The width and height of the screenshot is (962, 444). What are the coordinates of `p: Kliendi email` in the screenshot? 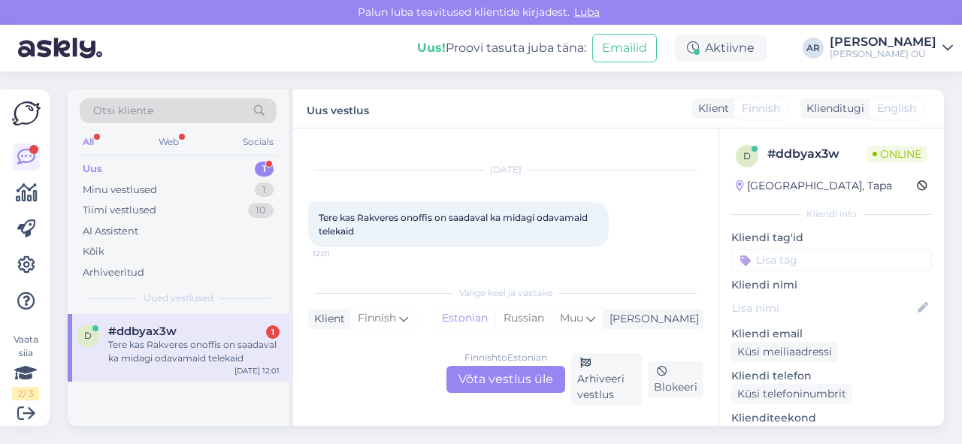 It's located at (831, 334).